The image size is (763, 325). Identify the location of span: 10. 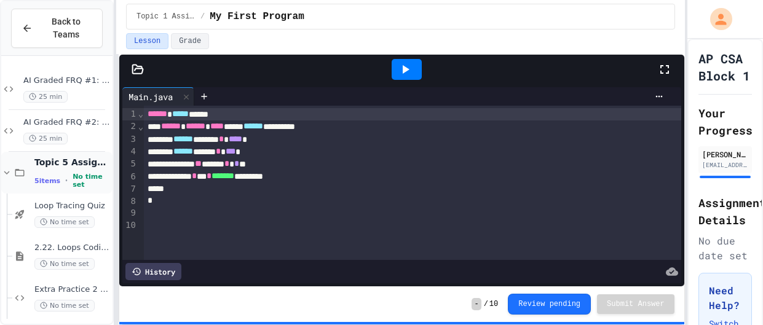
(494, 304).